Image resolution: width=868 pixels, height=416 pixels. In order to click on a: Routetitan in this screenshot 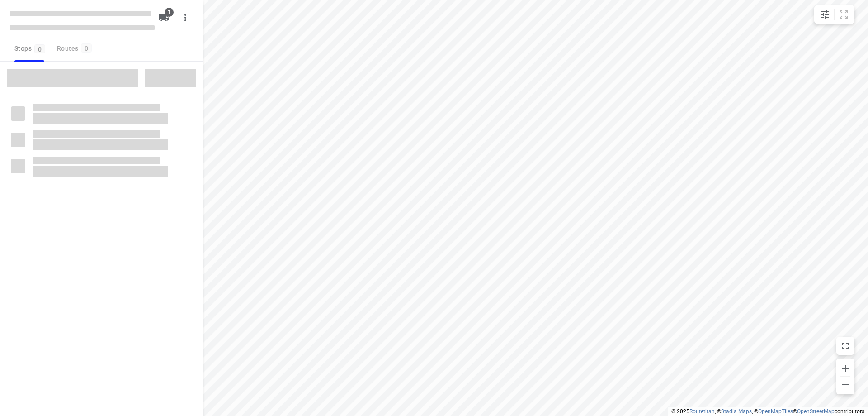, I will do `click(703, 411)`.